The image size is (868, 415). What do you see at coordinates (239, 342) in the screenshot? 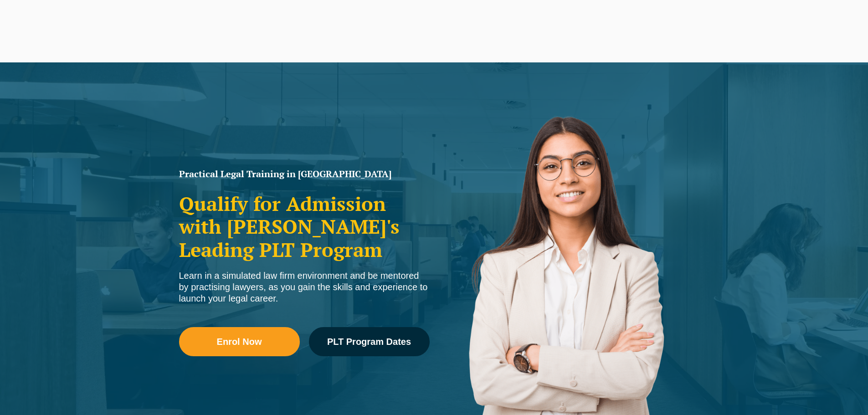
I see `a: Enrol Now` at bounding box center [239, 342].